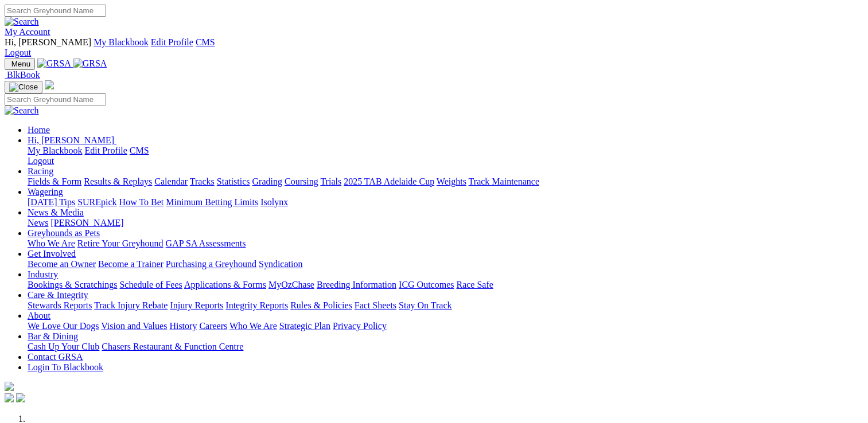 The width and height of the screenshot is (868, 423). I want to click on a: BlkBook, so click(22, 75).